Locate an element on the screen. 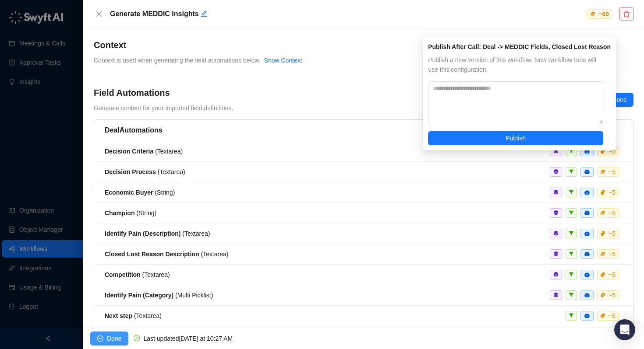 Image resolution: width=644 pixels, height=349 pixels. span: Context is used when generating the field automations below. is located at coordinates (177, 61).